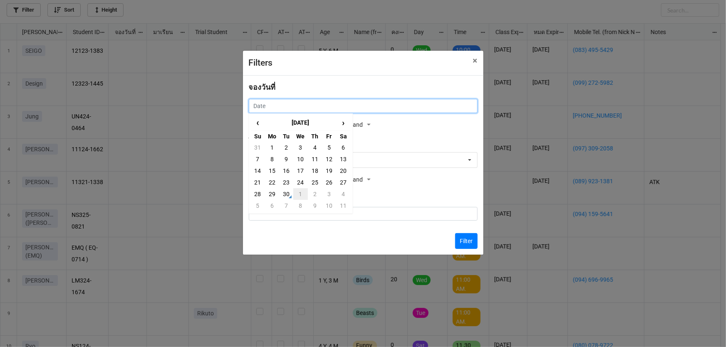  Describe the element at coordinates (286, 183) in the screenshot. I see `td: 23` at that location.